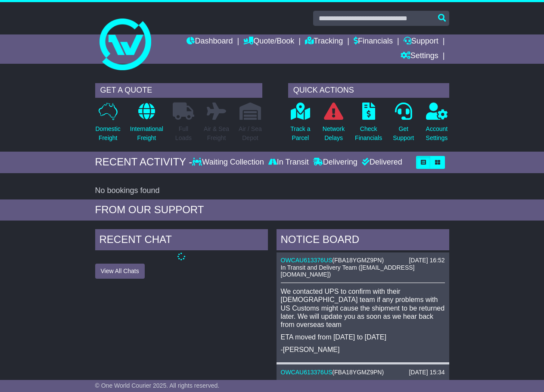 The image size is (544, 392). I want to click on p: Track a Parcel, so click(300, 133).